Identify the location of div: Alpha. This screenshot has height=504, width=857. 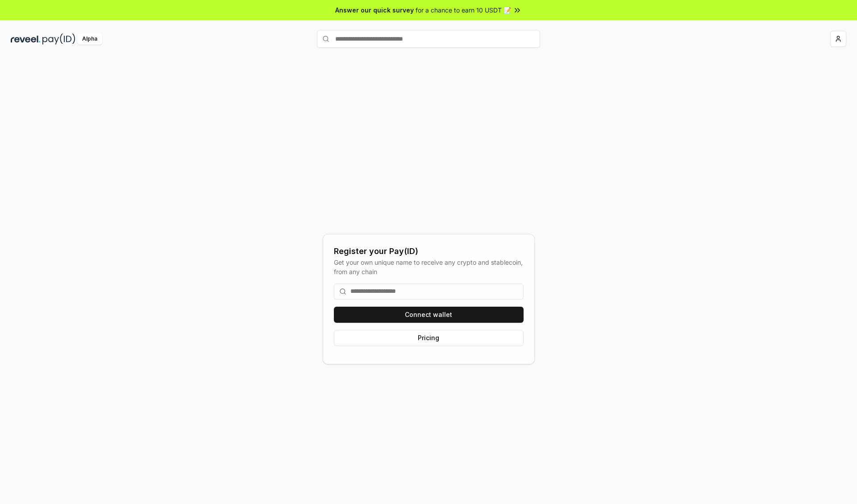
(89, 38).